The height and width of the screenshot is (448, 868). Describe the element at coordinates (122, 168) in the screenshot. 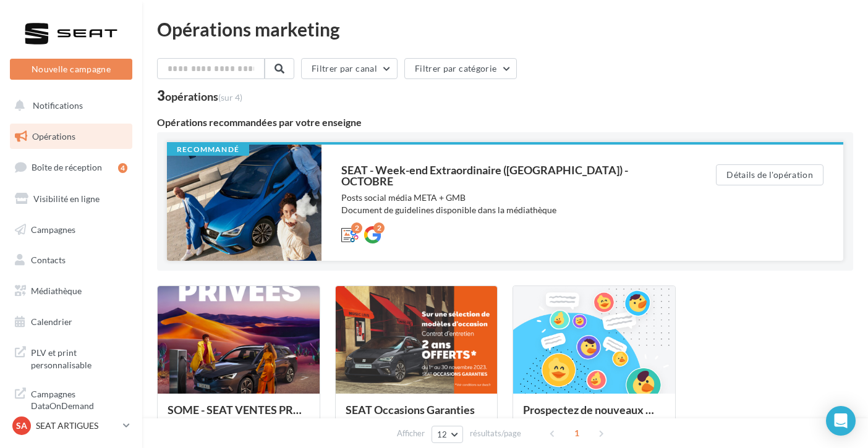

I see `div: 4` at that location.